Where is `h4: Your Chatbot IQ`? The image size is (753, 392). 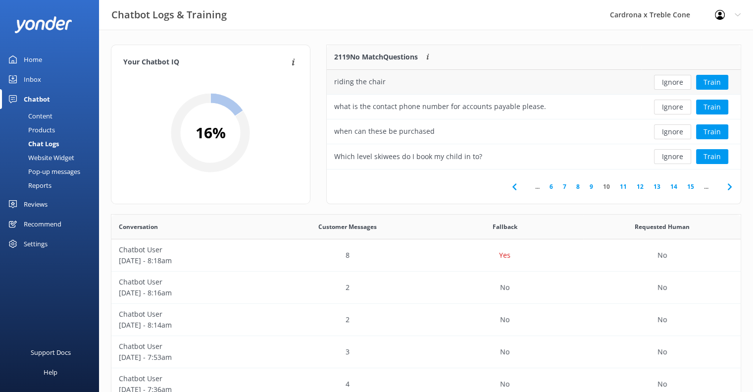
h4: Your Chatbot IQ is located at coordinates (206, 62).